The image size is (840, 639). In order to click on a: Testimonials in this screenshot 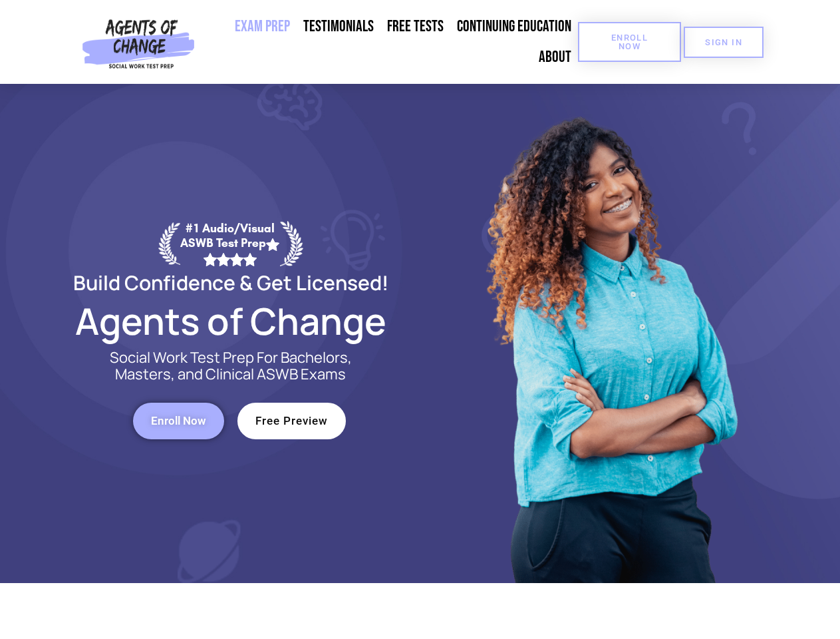, I will do `click(339, 27)`.